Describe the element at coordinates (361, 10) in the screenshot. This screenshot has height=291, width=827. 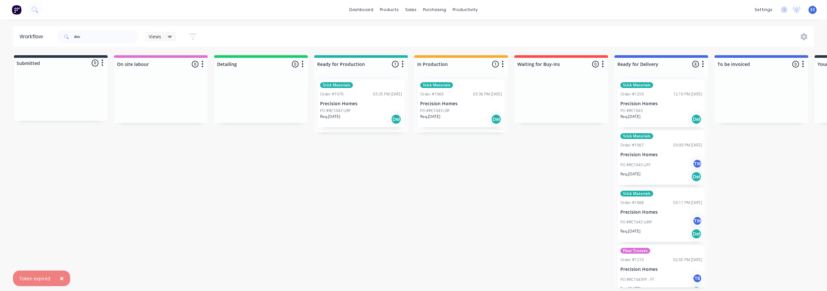
I see `a: dashboard` at that location.